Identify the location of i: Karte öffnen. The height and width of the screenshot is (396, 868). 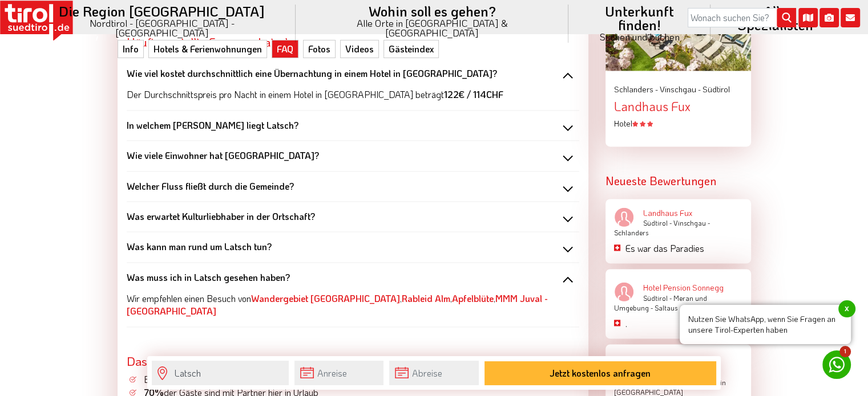
(808, 18).